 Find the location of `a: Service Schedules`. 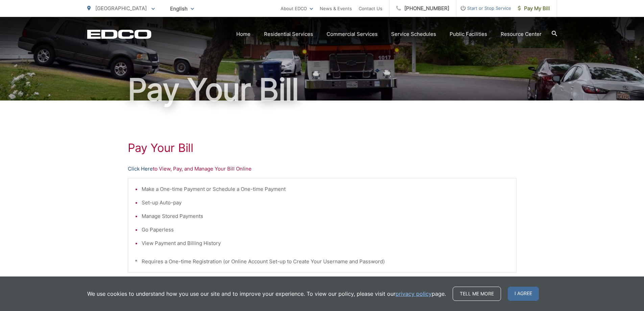

a: Service Schedules is located at coordinates (414, 34).